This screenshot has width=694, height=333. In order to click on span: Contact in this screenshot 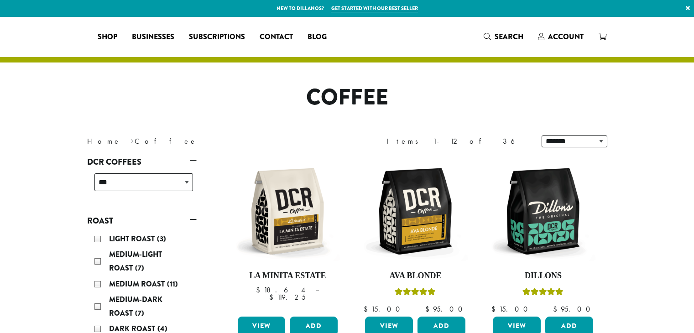, I will do `click(276, 37)`.